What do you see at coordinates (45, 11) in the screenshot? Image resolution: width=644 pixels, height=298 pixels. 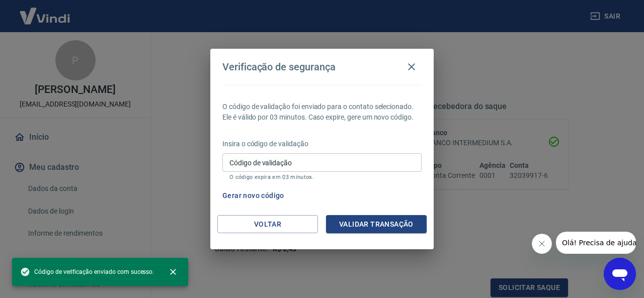 I see `span: Olá! Precisa de ajuda?` at bounding box center [45, 11].